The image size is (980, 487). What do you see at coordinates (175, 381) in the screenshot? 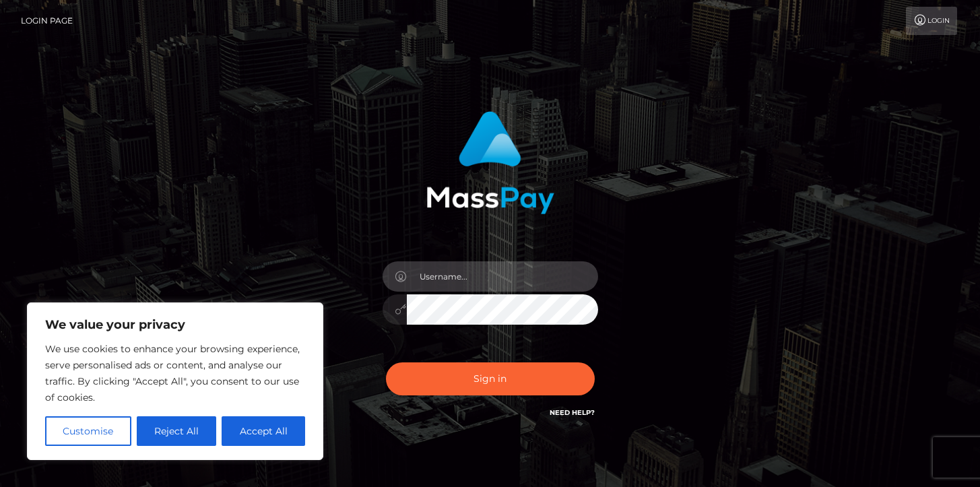
I see `div: We value your privacy` at bounding box center [175, 381].